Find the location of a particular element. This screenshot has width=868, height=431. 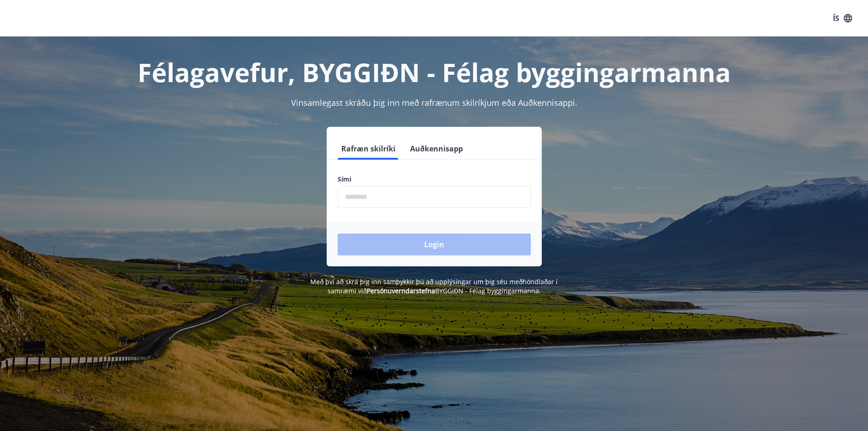

button: Auðkennisapp is located at coordinates (437, 149).